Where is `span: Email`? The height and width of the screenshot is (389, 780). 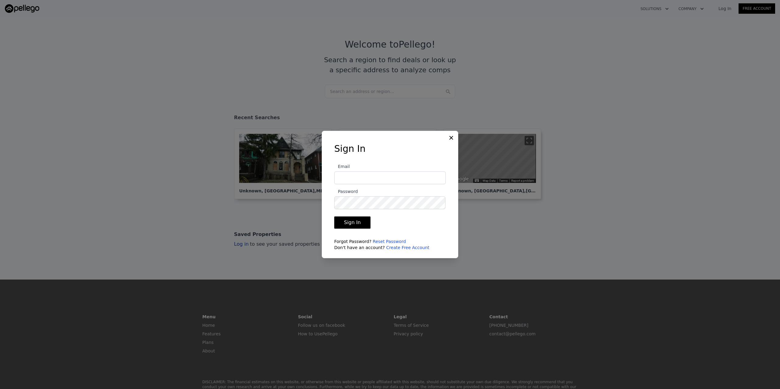
span: Email is located at coordinates (342, 166).